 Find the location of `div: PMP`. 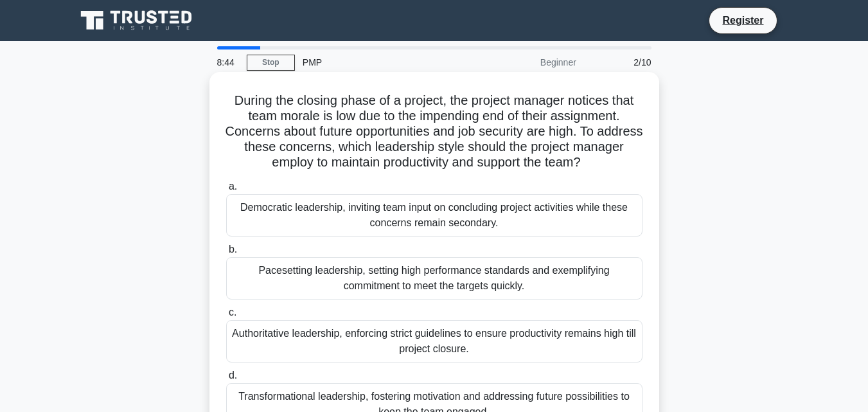

div: PMP is located at coordinates (383, 63).